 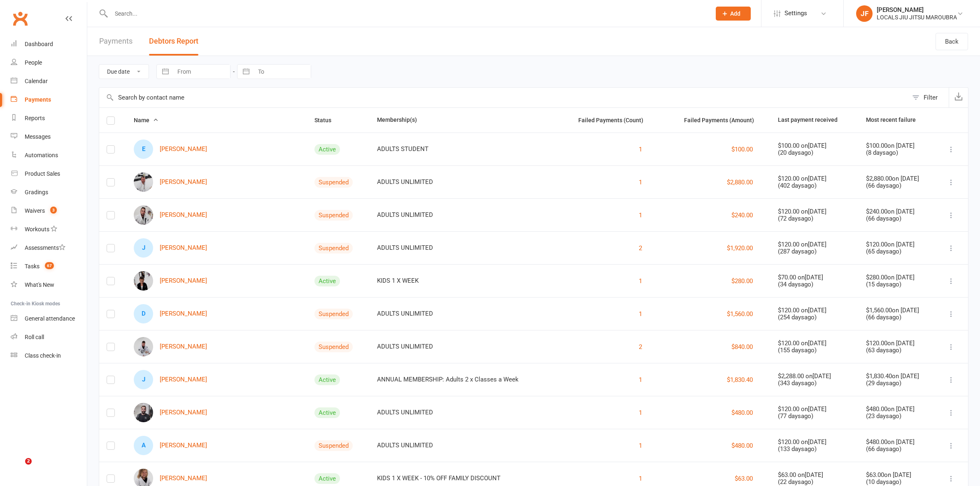 What do you see at coordinates (864, 14) in the screenshot?
I see `div: JF` at bounding box center [864, 14].